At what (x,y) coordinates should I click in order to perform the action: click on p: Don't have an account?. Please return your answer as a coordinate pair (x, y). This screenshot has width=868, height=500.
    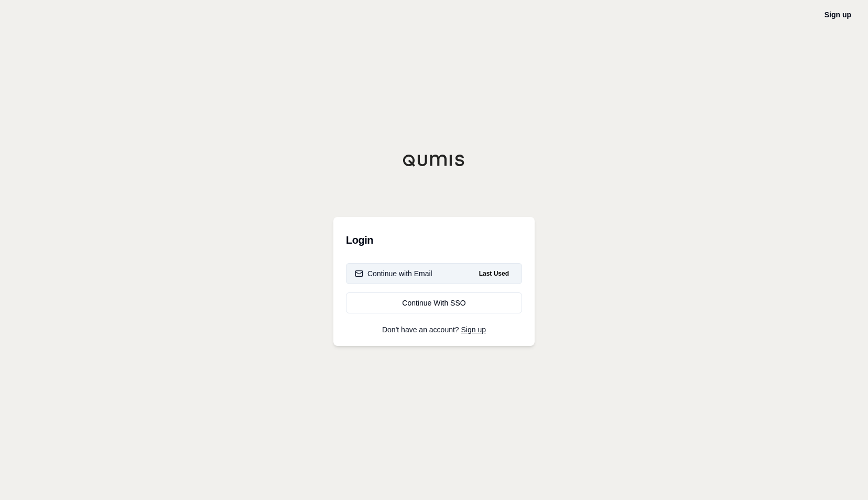
    Looking at the image, I should click on (434, 330).